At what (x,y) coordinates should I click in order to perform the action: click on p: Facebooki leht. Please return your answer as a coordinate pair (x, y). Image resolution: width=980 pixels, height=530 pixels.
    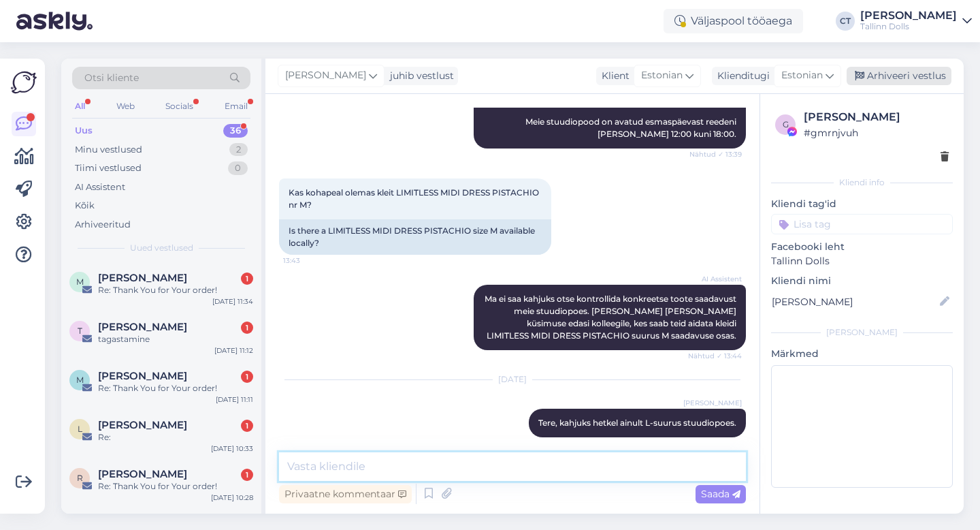
    Looking at the image, I should click on (862, 247).